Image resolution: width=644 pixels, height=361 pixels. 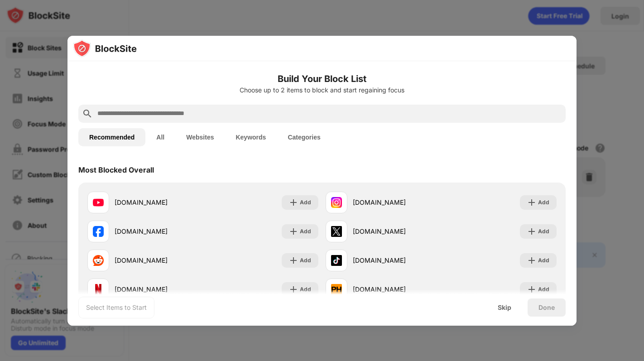 I want to click on button: Websites, so click(x=200, y=137).